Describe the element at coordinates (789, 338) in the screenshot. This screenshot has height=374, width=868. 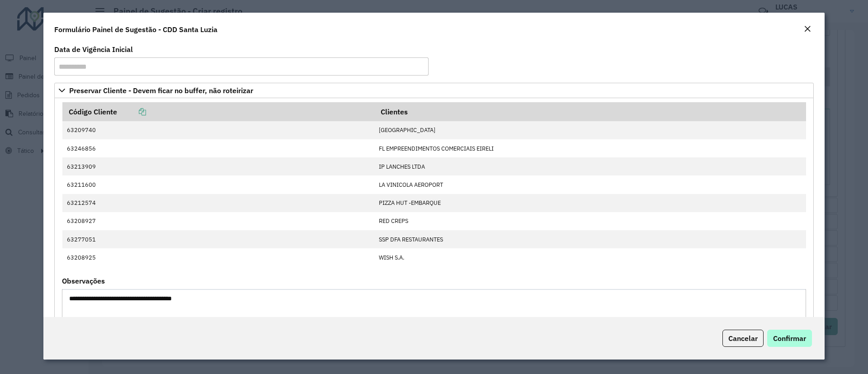
I see `span: Confirmar` at that location.